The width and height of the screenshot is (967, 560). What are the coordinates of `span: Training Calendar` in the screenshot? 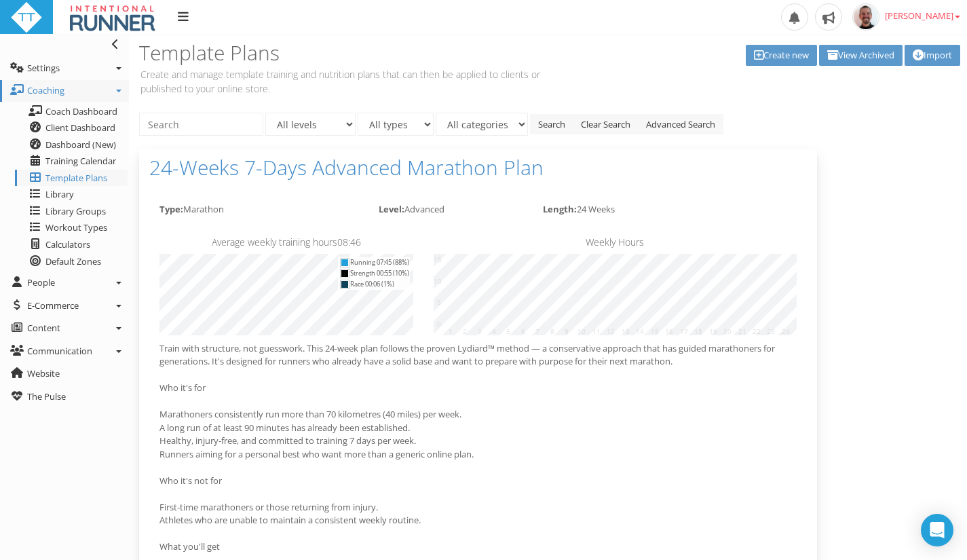 It's located at (81, 161).